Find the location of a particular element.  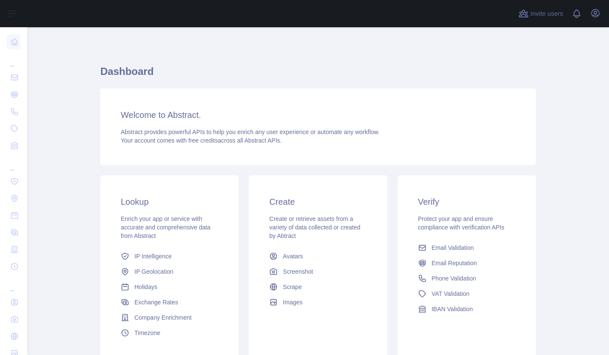

span: IP Intelligence is located at coordinates (153, 256).